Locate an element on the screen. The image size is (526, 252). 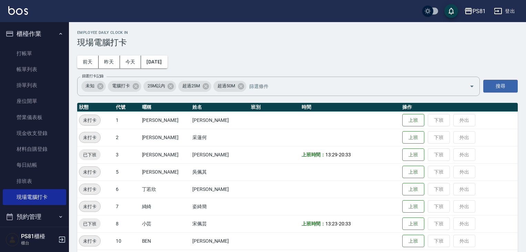
th: 班別 is located at coordinates (275, 107).